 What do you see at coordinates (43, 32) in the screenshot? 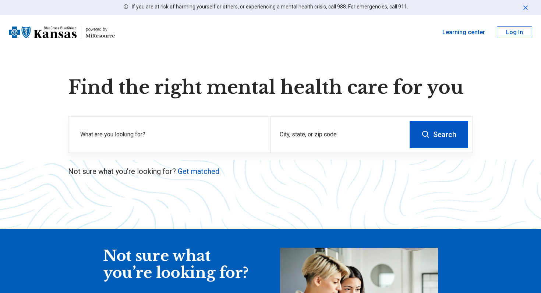
I see `img: Blue Cross Blue Shield Kansas` at bounding box center [43, 32].